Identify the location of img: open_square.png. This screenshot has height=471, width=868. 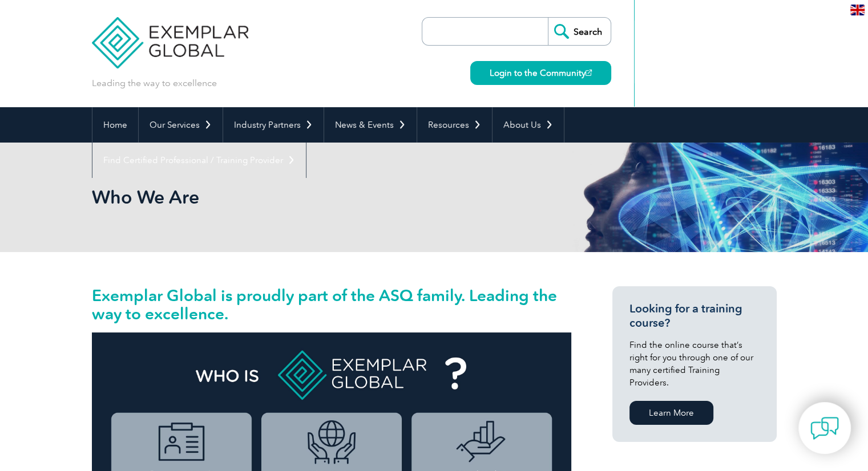
(589, 73).